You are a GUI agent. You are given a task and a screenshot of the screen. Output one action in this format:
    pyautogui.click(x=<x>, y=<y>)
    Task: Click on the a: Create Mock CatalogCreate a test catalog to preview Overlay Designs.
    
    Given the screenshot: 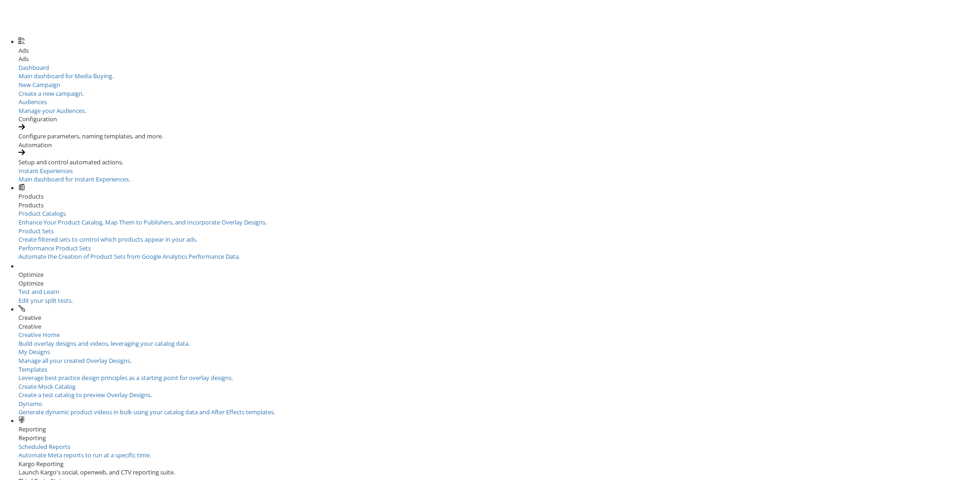 What is the action you would take?
    pyautogui.click(x=499, y=391)
    